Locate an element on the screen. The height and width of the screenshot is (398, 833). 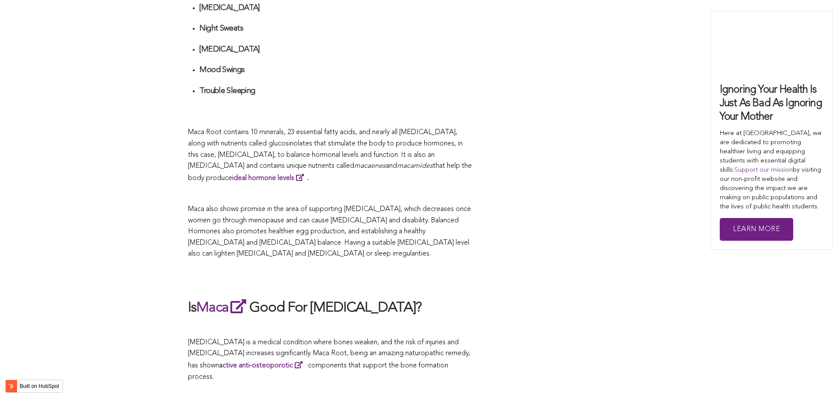
h4: Mood Swings is located at coordinates (336, 70).